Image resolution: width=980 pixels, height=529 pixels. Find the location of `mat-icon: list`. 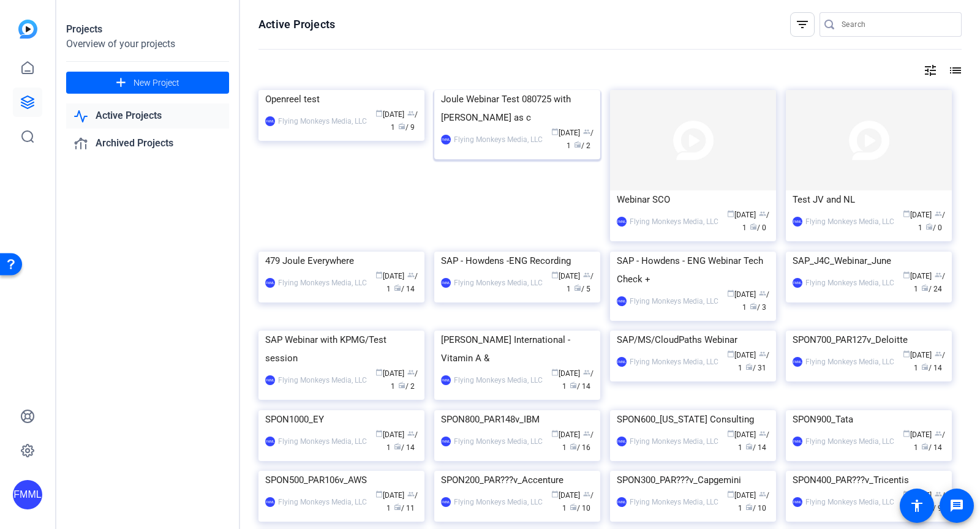

mat-icon: list is located at coordinates (954, 70).